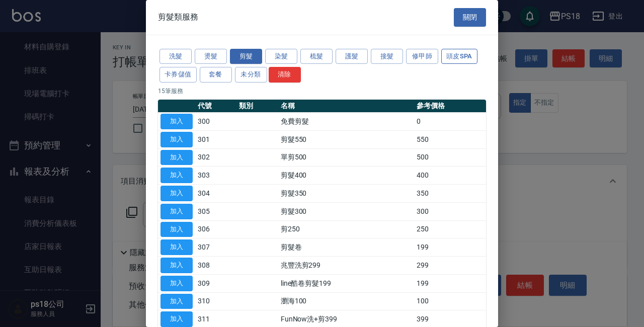  I want to click on td: 306, so click(216, 230).